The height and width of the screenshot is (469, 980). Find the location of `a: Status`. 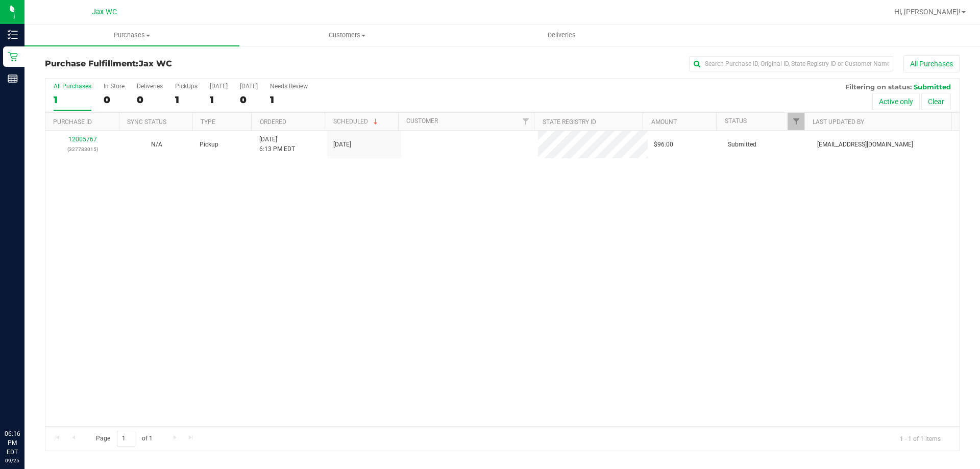

a: Status is located at coordinates (736, 121).